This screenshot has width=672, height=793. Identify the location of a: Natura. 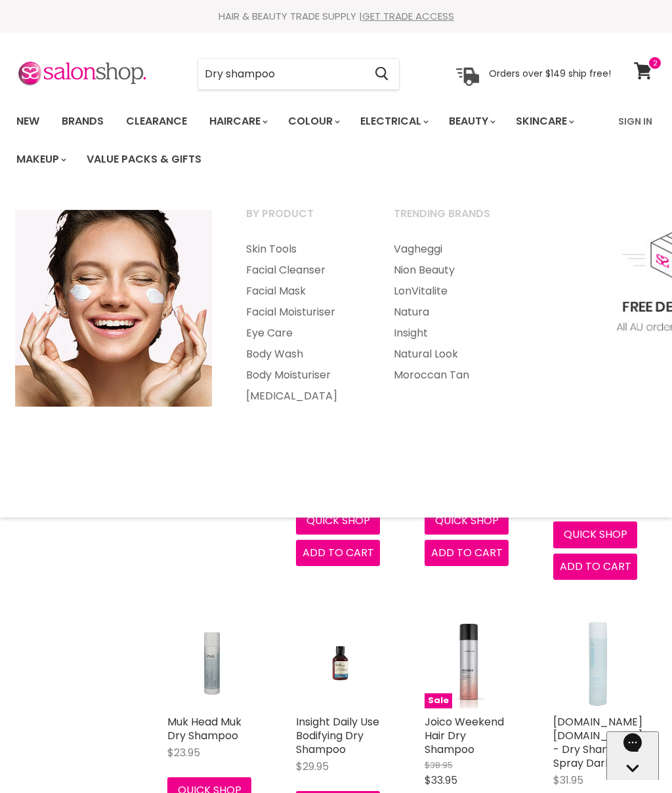
(449, 312).